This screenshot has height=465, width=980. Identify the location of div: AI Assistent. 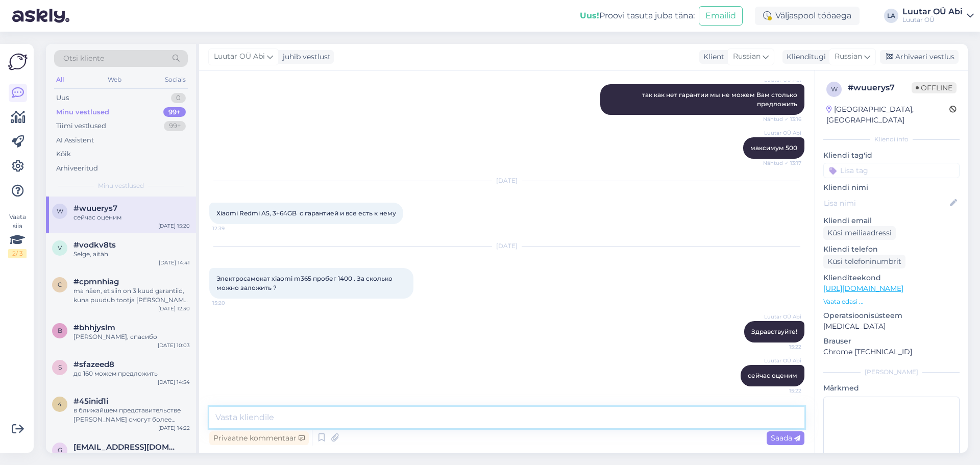
(75, 140).